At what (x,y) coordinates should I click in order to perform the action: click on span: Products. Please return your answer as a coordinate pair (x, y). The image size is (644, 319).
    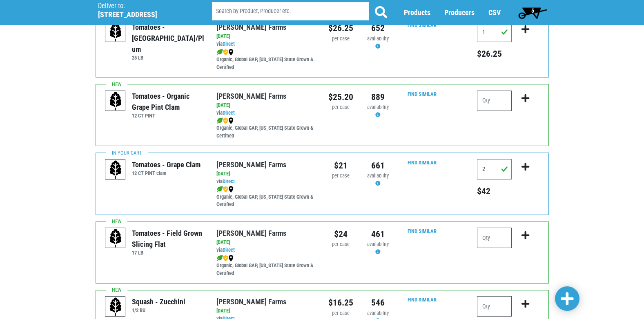
    Looking at the image, I should click on (417, 12).